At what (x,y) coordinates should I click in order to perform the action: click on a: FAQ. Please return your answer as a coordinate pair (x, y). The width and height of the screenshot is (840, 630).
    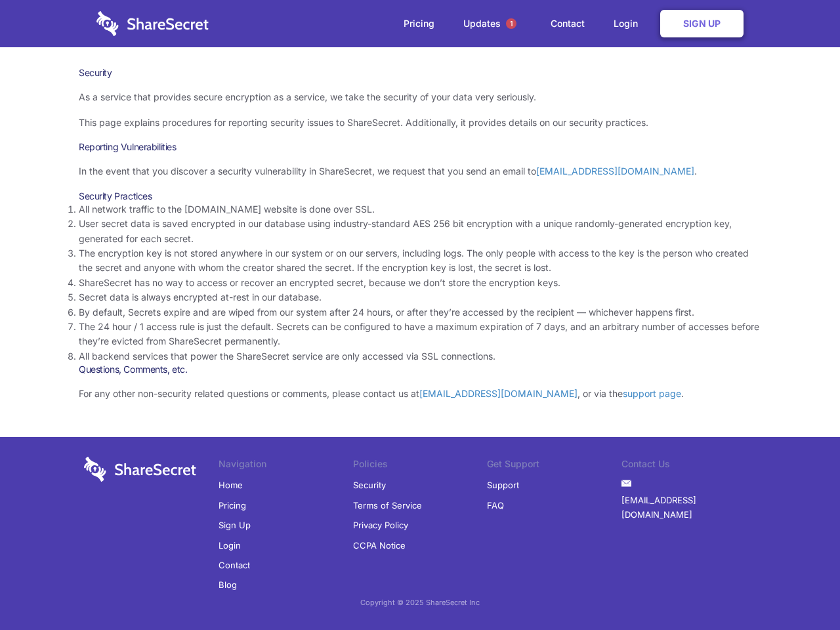
    Looking at the image, I should click on (496, 506).